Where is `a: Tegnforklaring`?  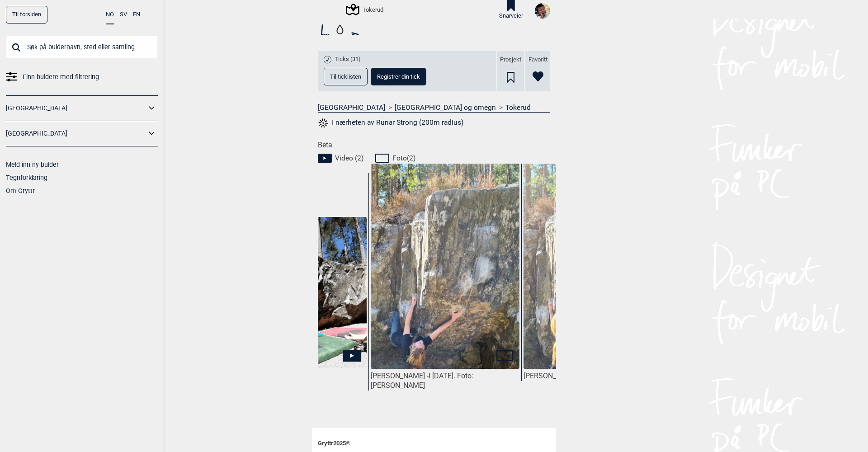 a: Tegnforklaring is located at coordinates (27, 178).